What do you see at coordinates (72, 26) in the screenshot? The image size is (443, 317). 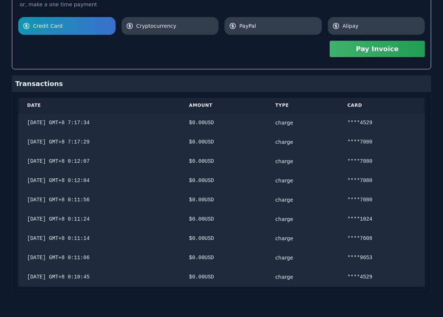 I see `span: Credit Card` at bounding box center [72, 26].